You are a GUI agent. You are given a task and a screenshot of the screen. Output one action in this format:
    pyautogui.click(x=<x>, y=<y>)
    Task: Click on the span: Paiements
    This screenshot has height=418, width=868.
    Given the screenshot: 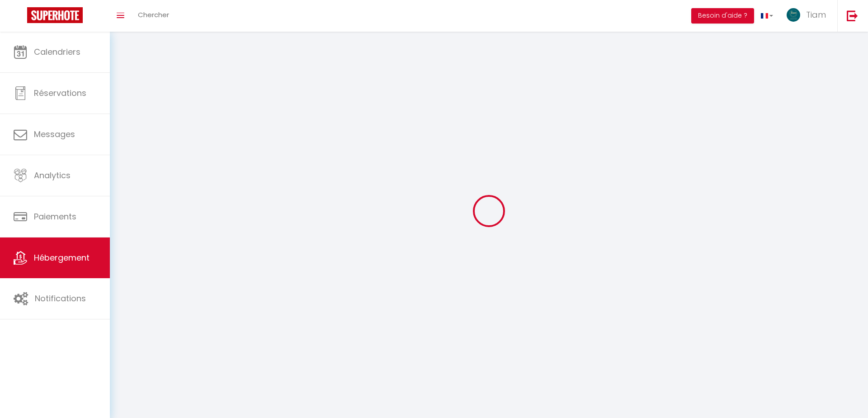 What is the action you would take?
    pyautogui.click(x=56, y=216)
    